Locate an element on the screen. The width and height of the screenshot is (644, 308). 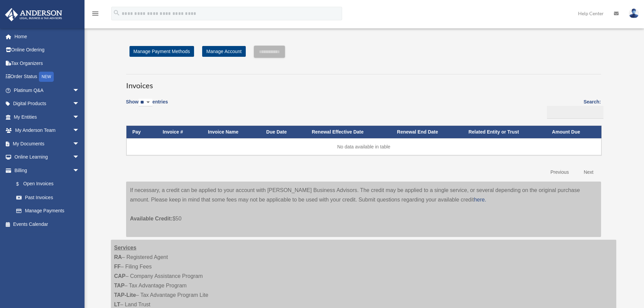
a: Events Calendar is located at coordinates (47, 224).